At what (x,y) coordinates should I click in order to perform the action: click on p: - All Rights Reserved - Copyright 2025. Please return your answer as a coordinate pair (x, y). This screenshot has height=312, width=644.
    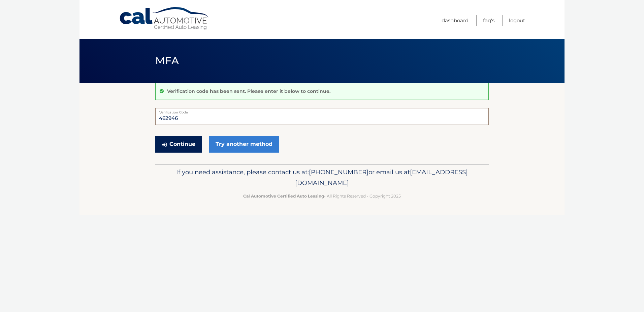
    Looking at the image, I should click on (322, 196).